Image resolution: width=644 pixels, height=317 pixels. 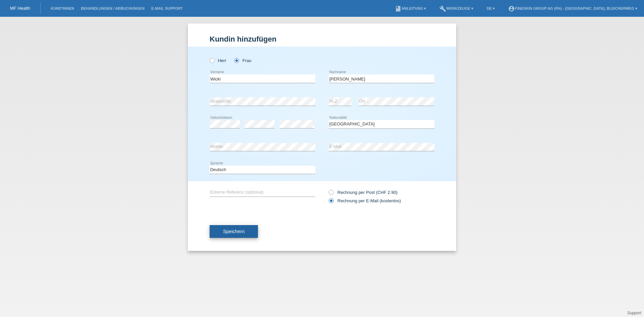 I want to click on h1: Kundin hinzufügen, so click(x=322, y=39).